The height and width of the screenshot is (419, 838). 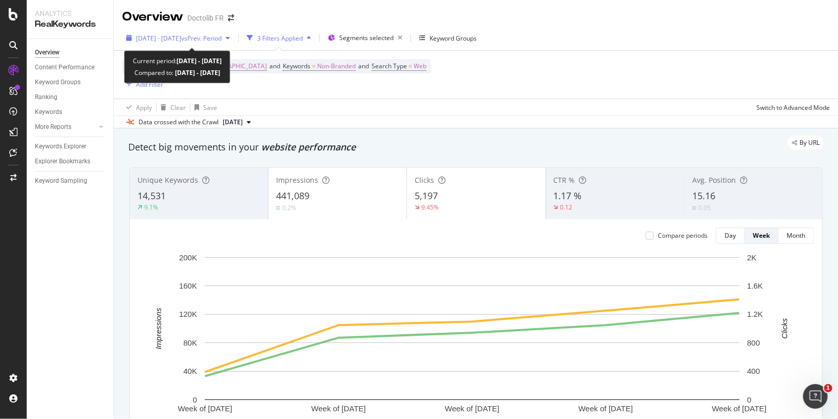 I want to click on div: Day, so click(x=730, y=235).